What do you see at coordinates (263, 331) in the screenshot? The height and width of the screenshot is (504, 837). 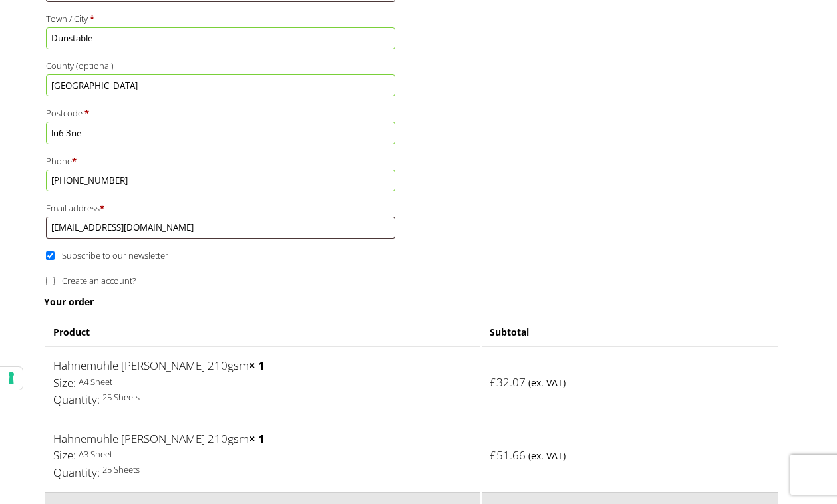 I see `th: Product` at bounding box center [263, 331].